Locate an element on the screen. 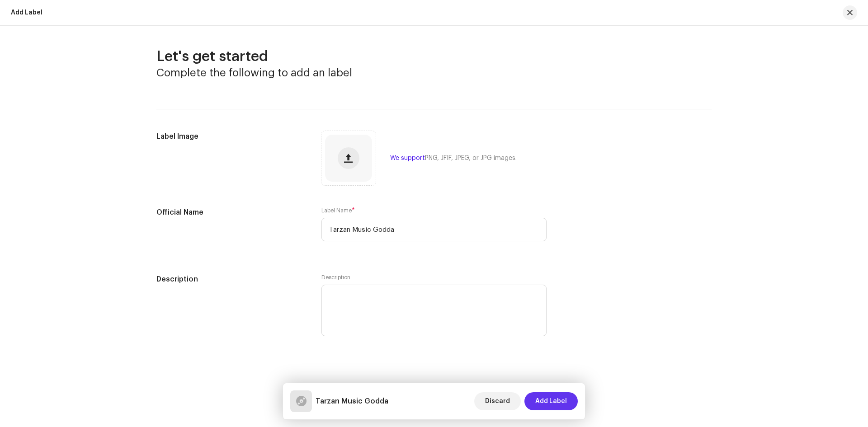  input: Type something... is located at coordinates (434, 230).